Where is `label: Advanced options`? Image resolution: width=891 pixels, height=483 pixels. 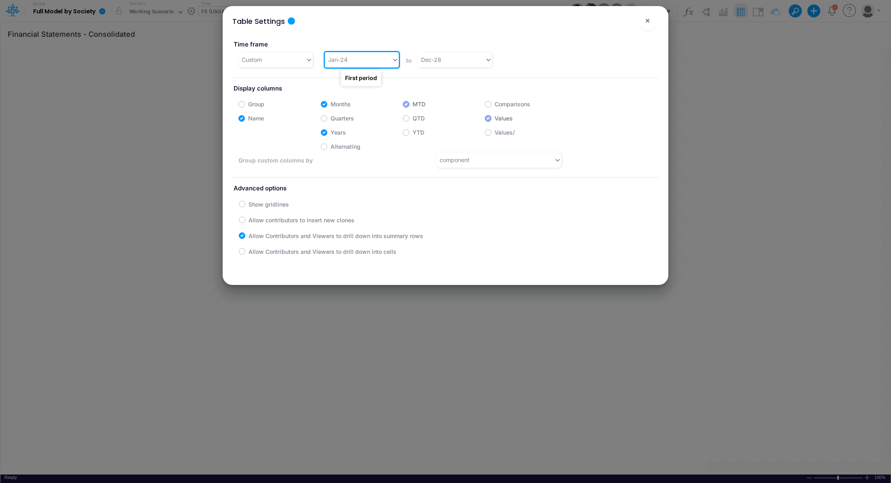
label: Advanced options is located at coordinates (445, 188).